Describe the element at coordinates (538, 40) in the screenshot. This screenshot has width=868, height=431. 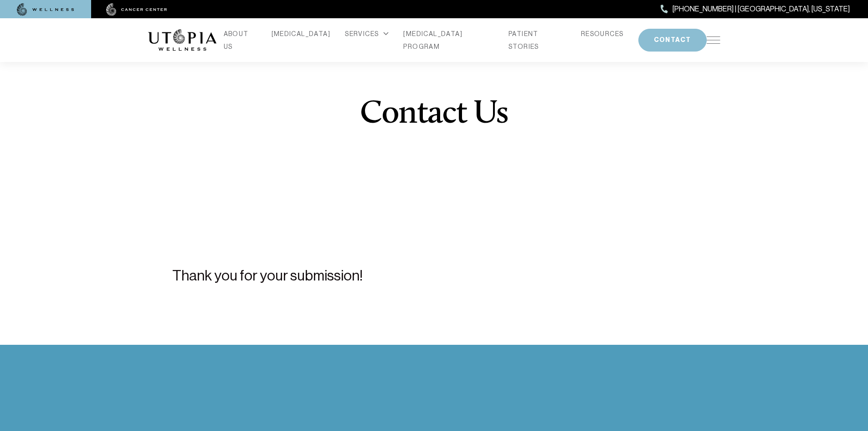
I see `a: PATIENT STORIES` at that location.